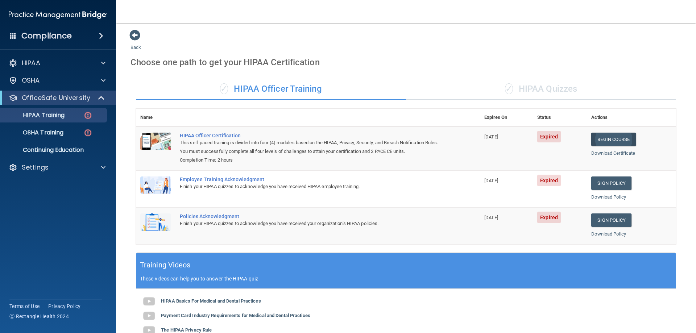  Describe the element at coordinates (31, 63) in the screenshot. I see `p: HIPAA` at that location.